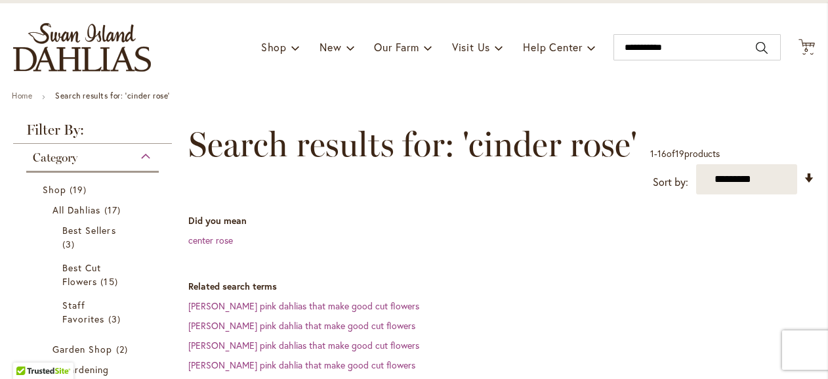 This screenshot has width=828, height=379. What do you see at coordinates (94, 312) in the screenshot?
I see `a: Staff Favorites` at bounding box center [94, 312].